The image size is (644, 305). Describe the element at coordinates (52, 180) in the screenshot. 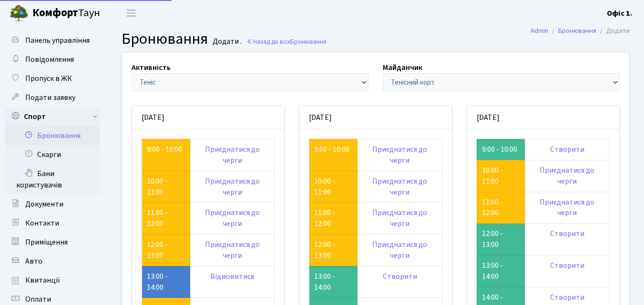

I see `a: Бани користувачів` at that location.